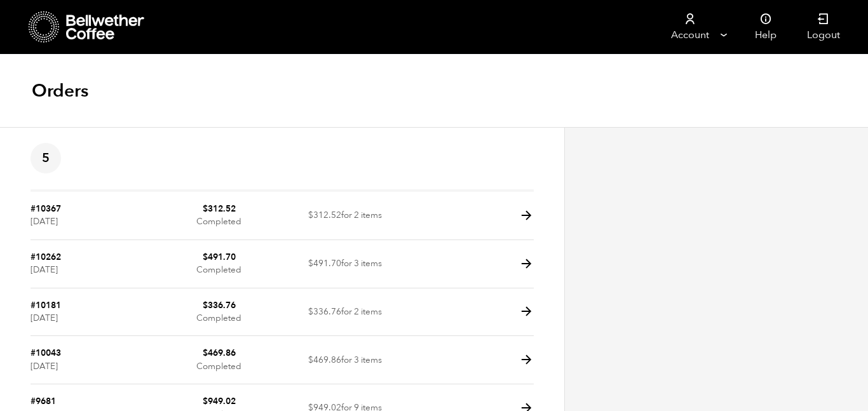 The height and width of the screenshot is (411, 868). I want to click on a: #10262, so click(46, 257).